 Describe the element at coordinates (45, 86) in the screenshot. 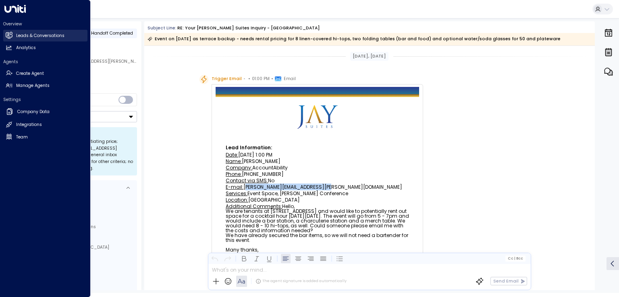

I see `a: Manage Agents` at that location.